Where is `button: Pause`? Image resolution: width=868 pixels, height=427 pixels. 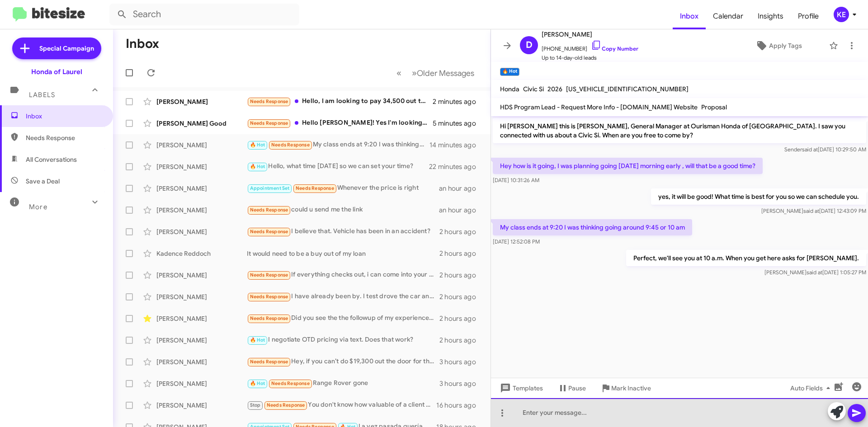 button: Pause is located at coordinates (571, 388).